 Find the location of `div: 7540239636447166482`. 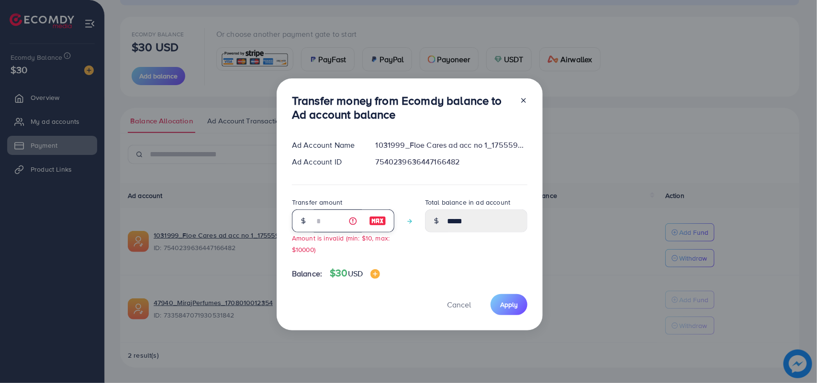

div: 7540239636447166482 is located at coordinates (451, 162).